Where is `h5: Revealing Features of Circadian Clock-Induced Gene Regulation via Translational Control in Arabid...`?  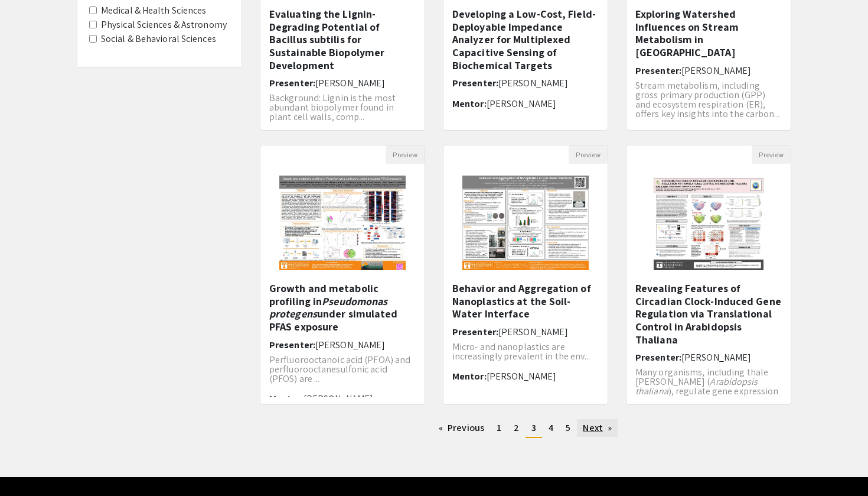
h5: Revealing Features of Circadian Clock-Induced Gene Regulation via Translational Control in Arabid... is located at coordinates (709, 314).